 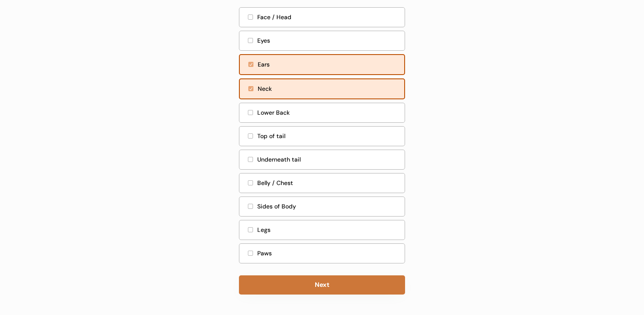 I want to click on div: Underneath tail, so click(x=328, y=159).